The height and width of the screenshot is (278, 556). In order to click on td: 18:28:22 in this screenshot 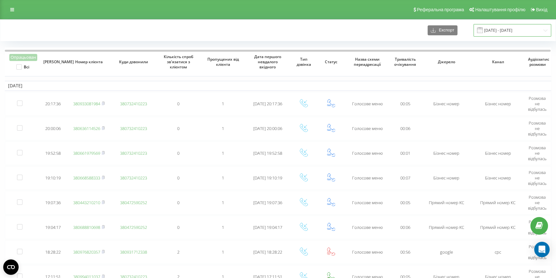, I will do `click(53, 252)`.